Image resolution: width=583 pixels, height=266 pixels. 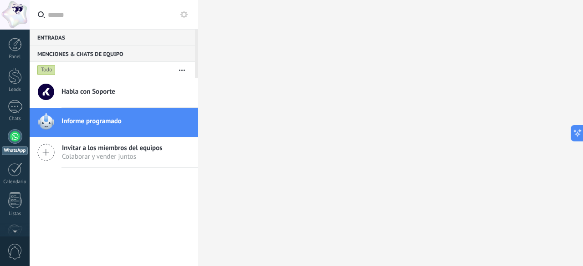 What do you see at coordinates (92, 122) in the screenshot?
I see `span: Informe programado` at bounding box center [92, 122].